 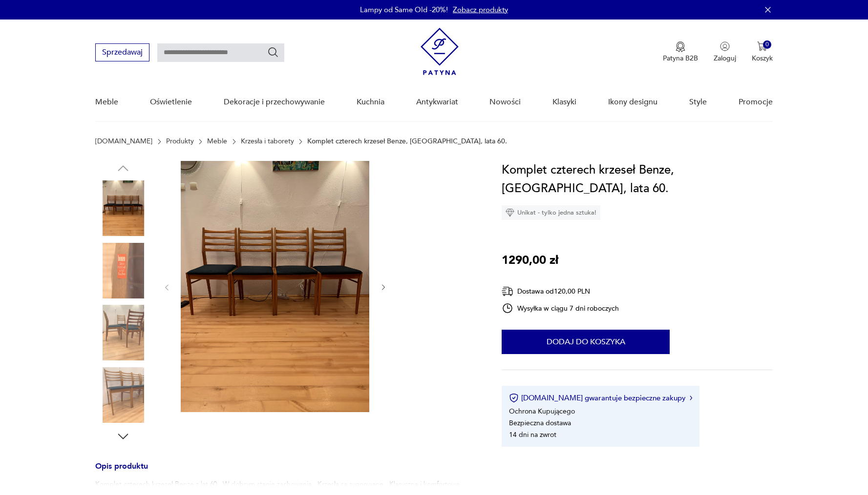 What do you see at coordinates (404, 10) in the screenshot?
I see `p: Lampy od Same Old -20%!` at bounding box center [404, 10].